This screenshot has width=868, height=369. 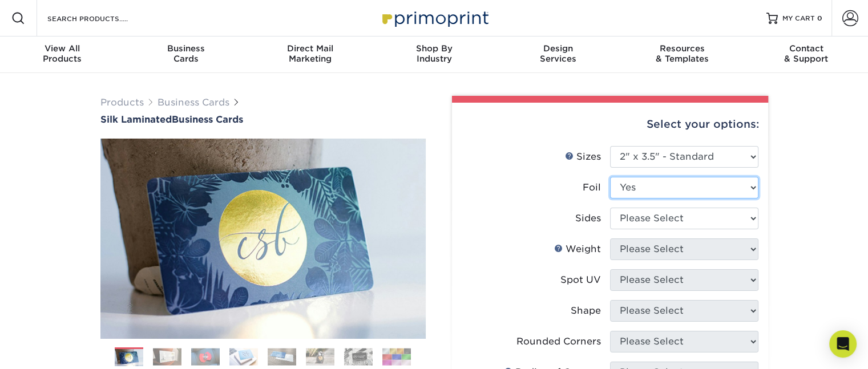 I want to click on div: Sizes, so click(x=583, y=157).